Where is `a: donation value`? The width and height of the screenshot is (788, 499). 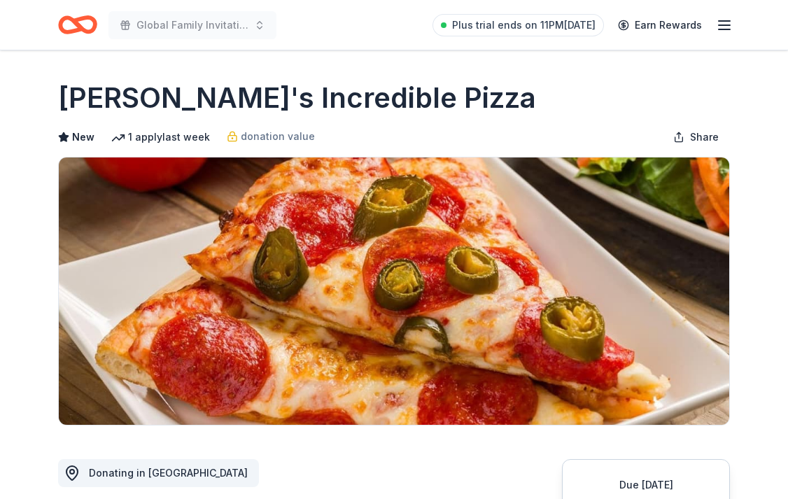 a: donation value is located at coordinates (271, 136).